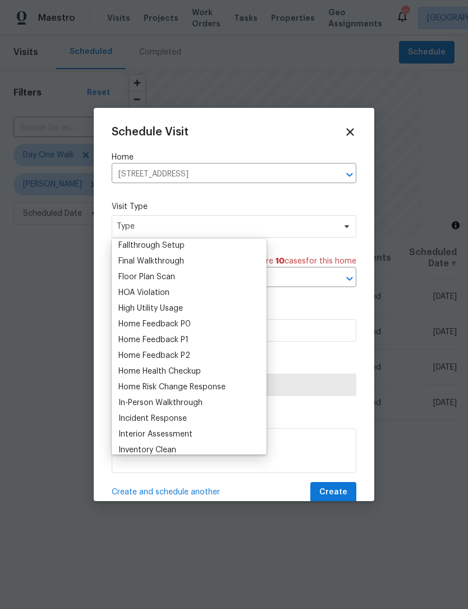  Describe the element at coordinates (153, 418) in the screenshot. I see `div: Incident Response` at that location.